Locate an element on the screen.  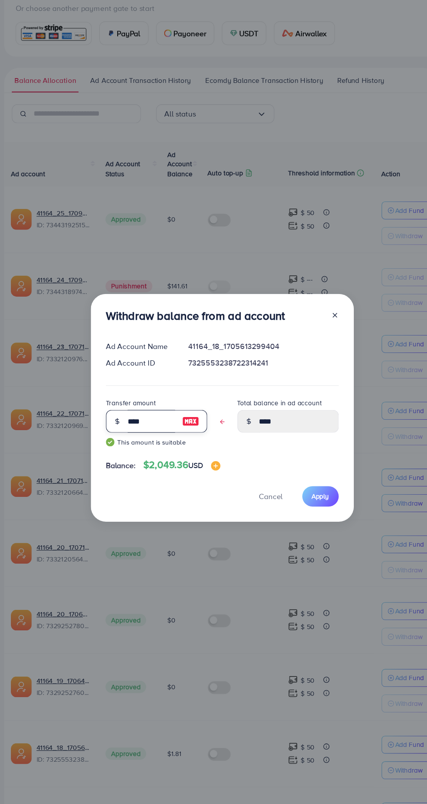
img: guide is located at coordinates (112, 445).